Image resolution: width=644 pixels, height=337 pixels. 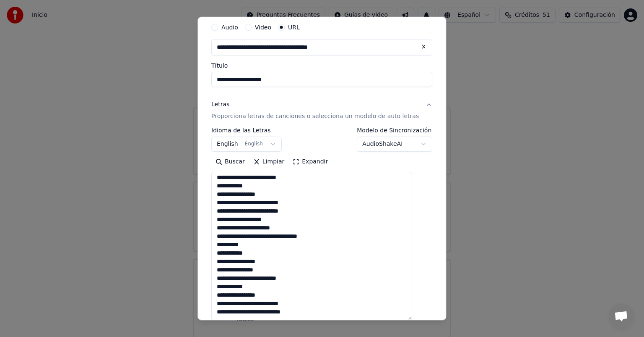 I want to click on label: Título, so click(x=322, y=65).